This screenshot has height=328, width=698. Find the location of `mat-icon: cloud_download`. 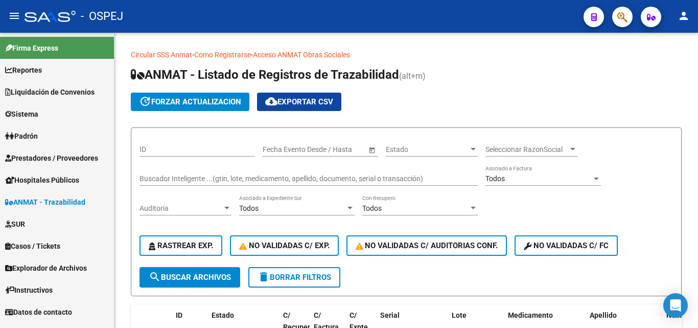

mat-icon: cloud_download is located at coordinates (271, 101).